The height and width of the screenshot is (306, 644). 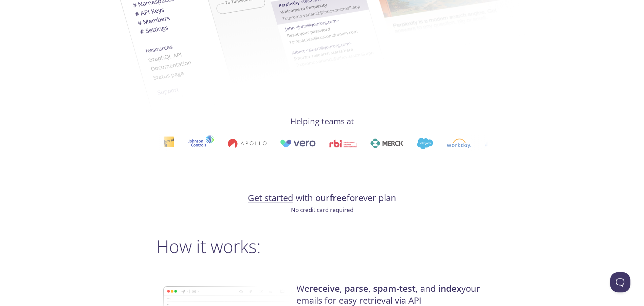 What do you see at coordinates (322, 210) in the screenshot?
I see `p: No credit card required` at bounding box center [322, 210].